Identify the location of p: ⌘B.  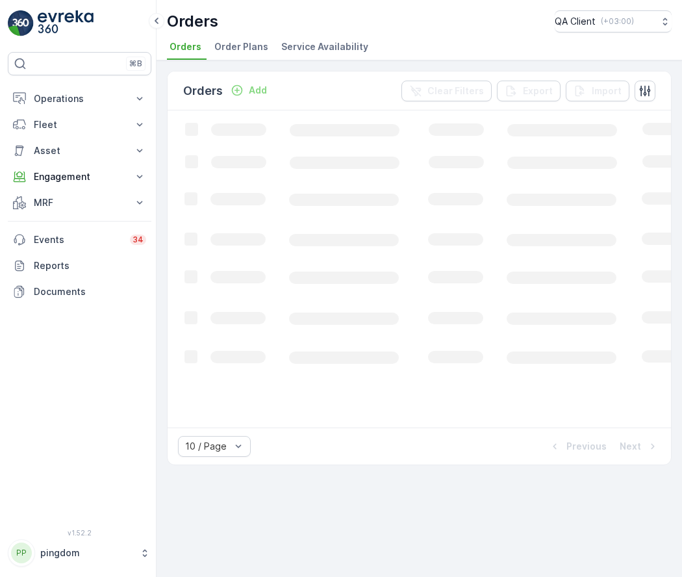
(136, 64).